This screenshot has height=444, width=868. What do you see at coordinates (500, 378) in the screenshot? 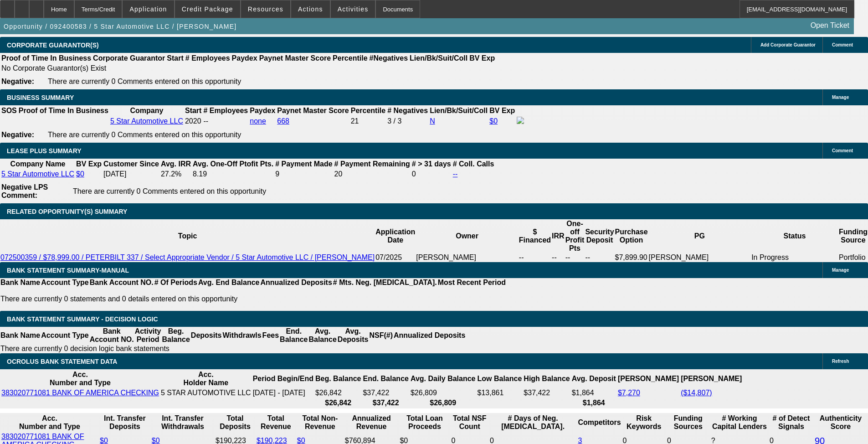
I see `th: Low Balance` at bounding box center [500, 378].